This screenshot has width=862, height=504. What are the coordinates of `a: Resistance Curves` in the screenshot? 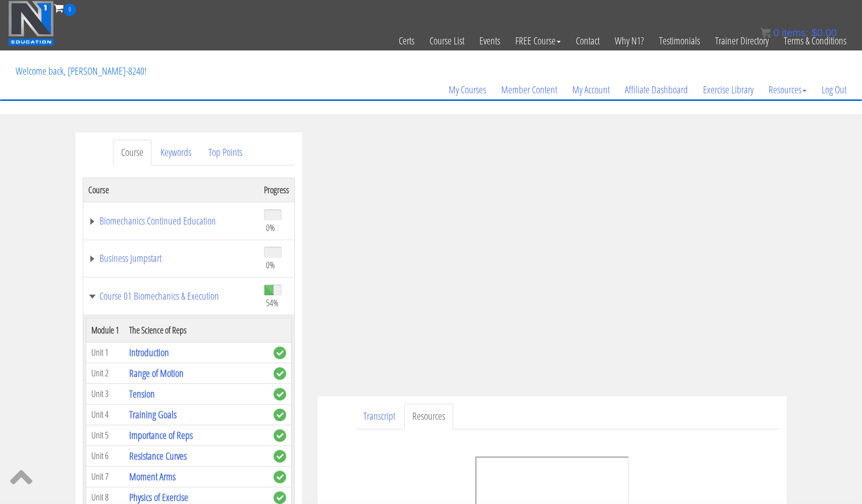 It's located at (158, 456).